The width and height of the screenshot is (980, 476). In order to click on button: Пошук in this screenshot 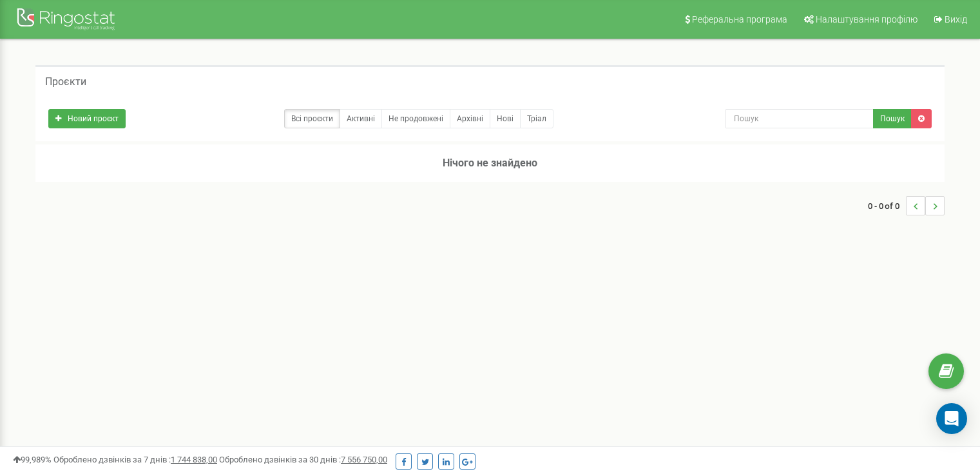, I will do `click(892, 119)`.